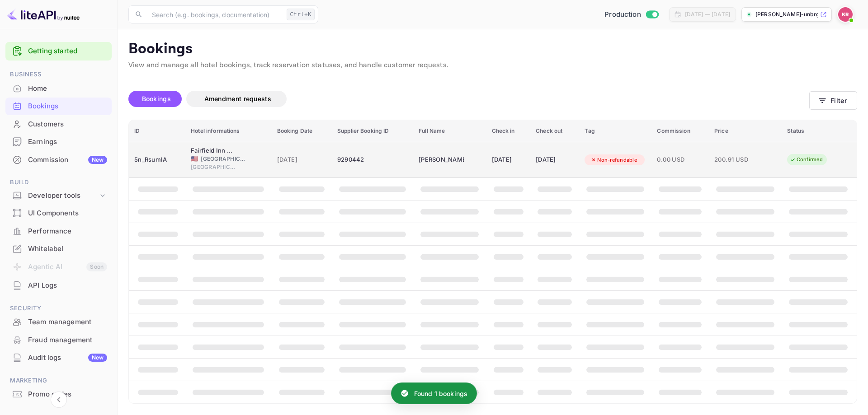 The image size is (868, 415). Describe the element at coordinates (215, 15) in the screenshot. I see `input: Search (e.g. bookings, documentation)` at that location.